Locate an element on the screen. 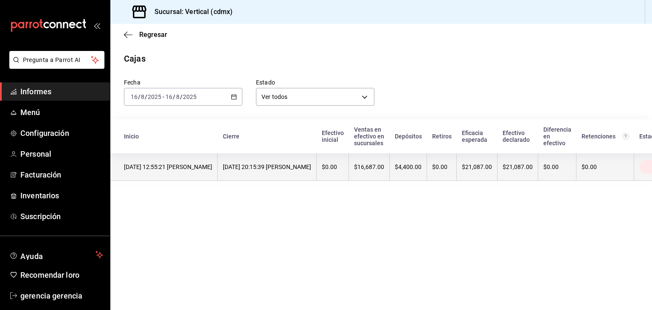  button: abrir_cajón_menú is located at coordinates (97, 25).